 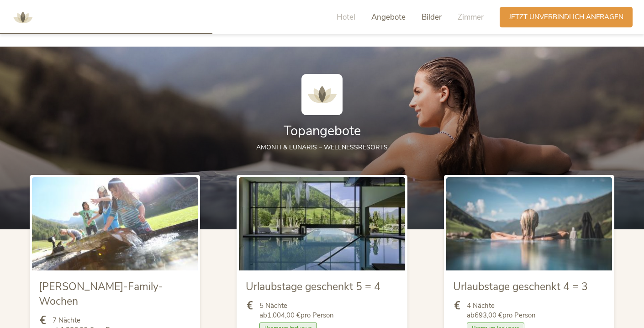 What do you see at coordinates (322, 131) in the screenshot?
I see `span: Topangebote` at bounding box center [322, 131].